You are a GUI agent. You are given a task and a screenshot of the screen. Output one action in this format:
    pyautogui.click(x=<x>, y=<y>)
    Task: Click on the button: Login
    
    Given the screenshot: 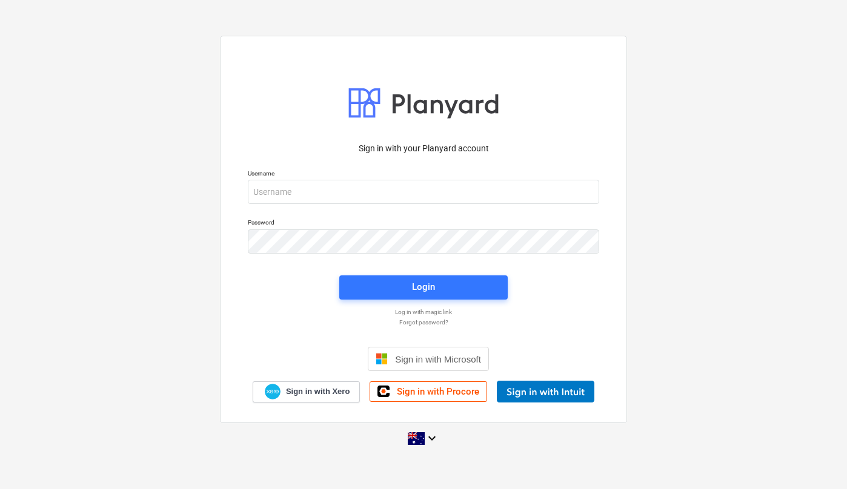 What is the action you would take?
    pyautogui.click(x=423, y=288)
    